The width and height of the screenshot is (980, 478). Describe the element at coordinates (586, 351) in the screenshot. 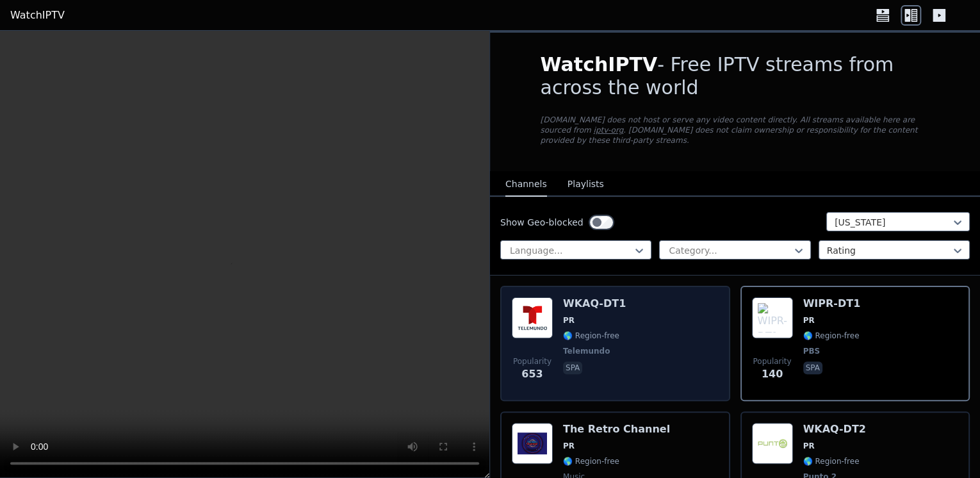

I see `span: Telemundo` at that location.